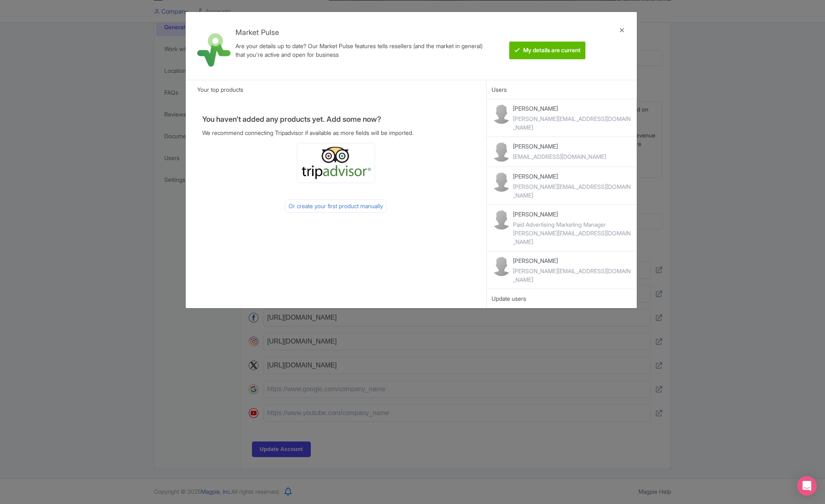 This screenshot has height=504, width=825. Describe the element at coordinates (807, 486) in the screenshot. I see `div: Open Intercom Messenger` at that location.